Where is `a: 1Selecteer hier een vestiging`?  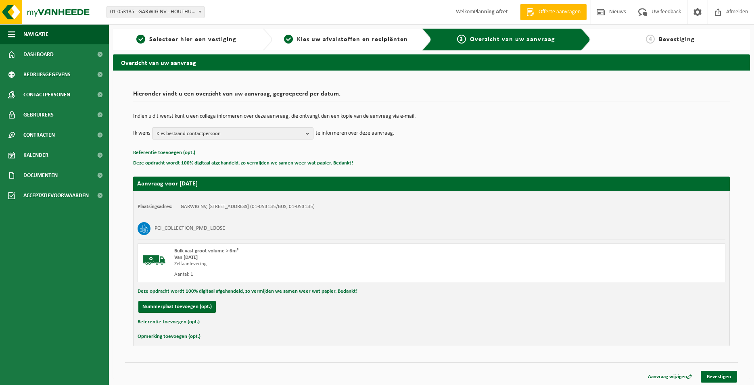 a: 1Selecteer hier een vestiging is located at coordinates (186, 40).